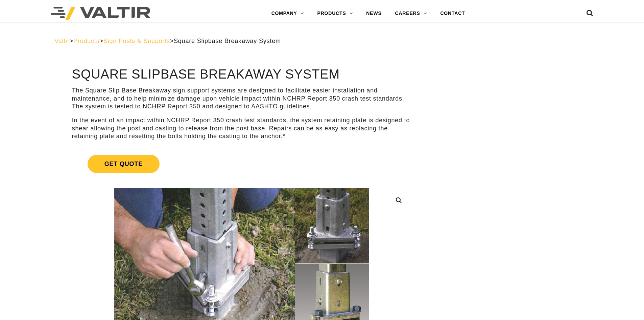 This screenshot has width=644, height=320. Describe the element at coordinates (241, 128) in the screenshot. I see `p: In the event of an impact within NCHRP Report 350 crash test standards, the system retaining plat...` at that location.